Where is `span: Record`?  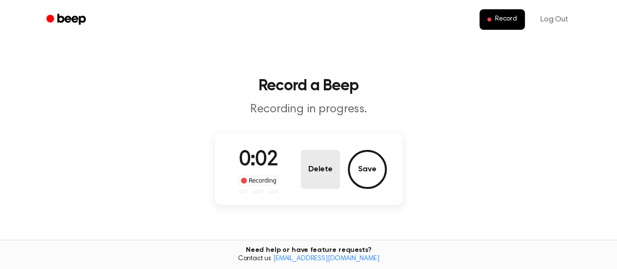 span: Record is located at coordinates (506, 20).